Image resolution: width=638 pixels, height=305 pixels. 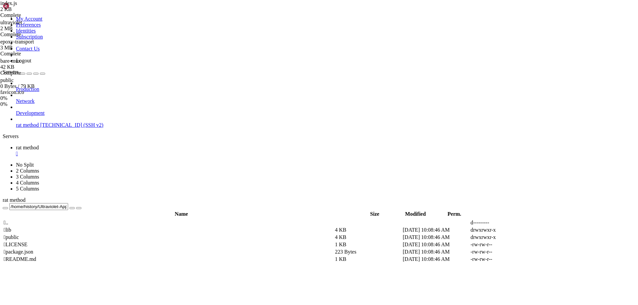 I want to click on div: 3 MB, so click(x=34, y=48).